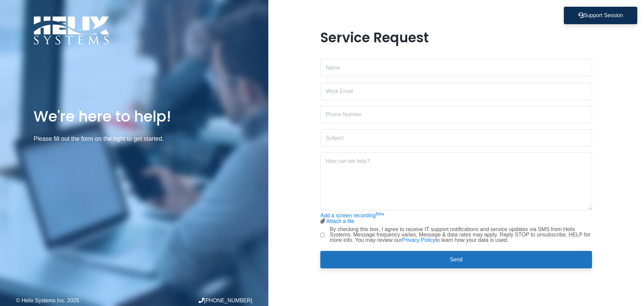 The width and height of the screenshot is (644, 306). I want to click on div: © Helix Systems Inc. 2025, so click(75, 300).